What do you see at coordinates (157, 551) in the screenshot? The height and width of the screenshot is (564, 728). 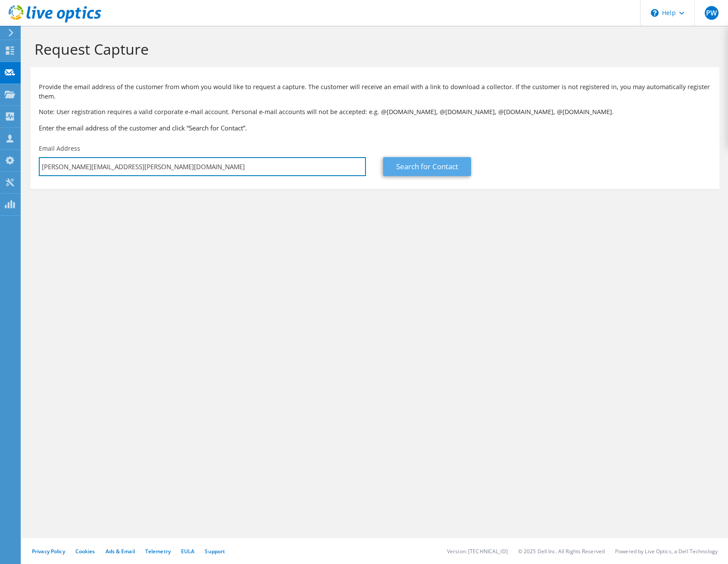 I see `a: Telemetry` at bounding box center [157, 551].